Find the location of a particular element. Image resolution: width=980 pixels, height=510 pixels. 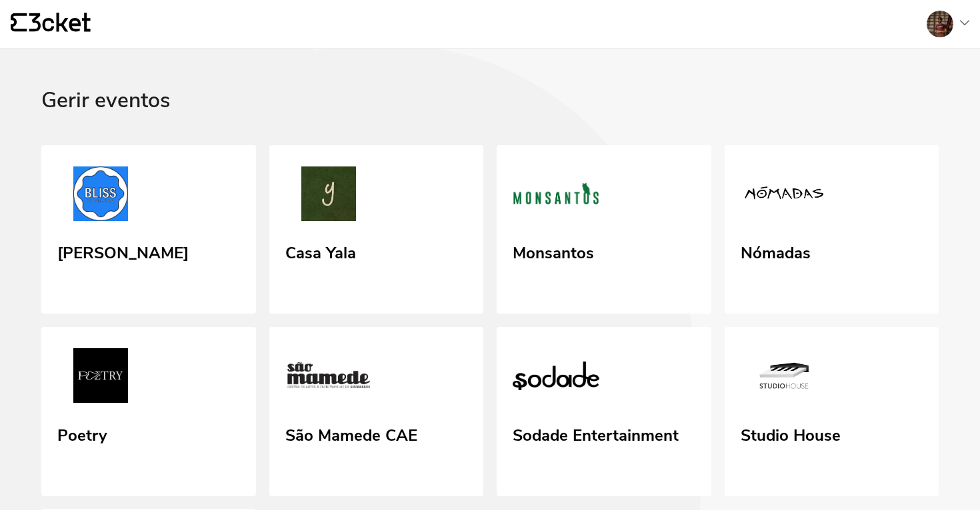

a: Casa Yala Casa Yala is located at coordinates (377, 230).